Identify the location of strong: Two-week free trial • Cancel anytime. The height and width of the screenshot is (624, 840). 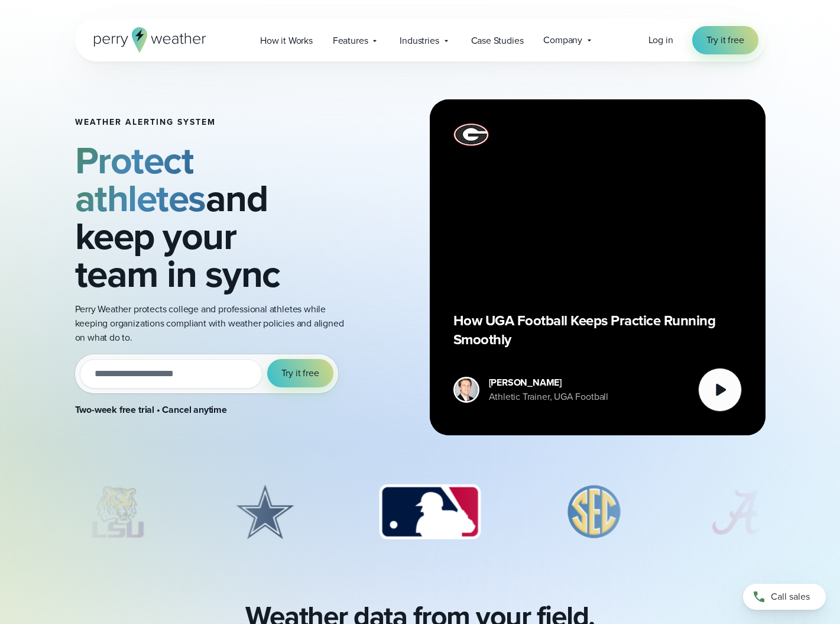
(150, 410).